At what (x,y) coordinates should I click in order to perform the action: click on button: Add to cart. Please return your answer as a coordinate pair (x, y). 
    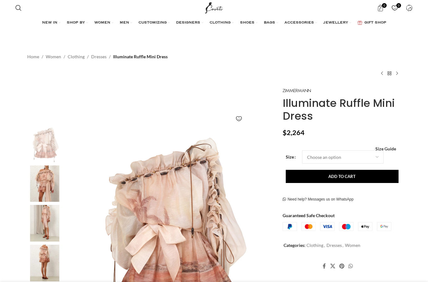
    Looking at the image, I should click on (342, 176).